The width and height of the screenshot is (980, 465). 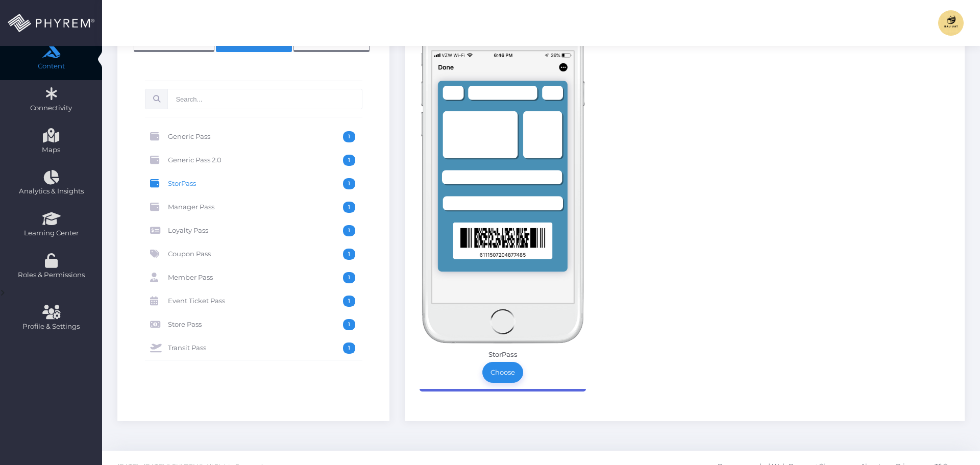 I want to click on span: Content, so click(x=51, y=66).